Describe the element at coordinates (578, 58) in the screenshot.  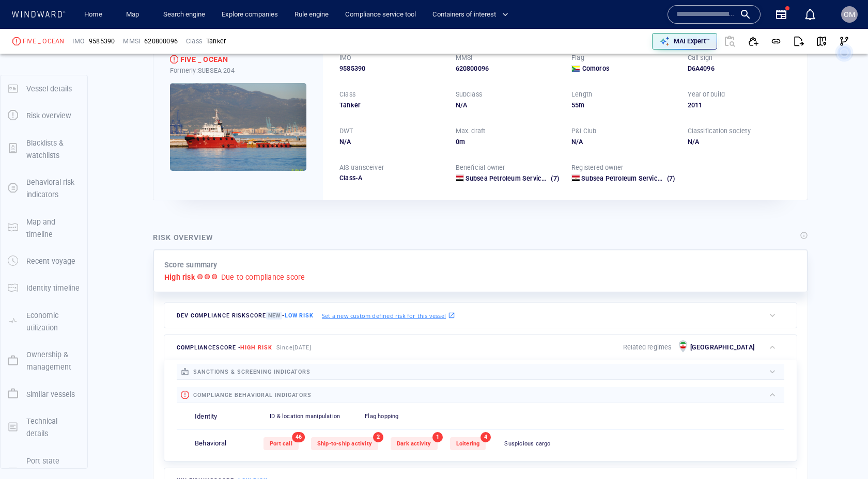
I see `p: Flag` at that location.